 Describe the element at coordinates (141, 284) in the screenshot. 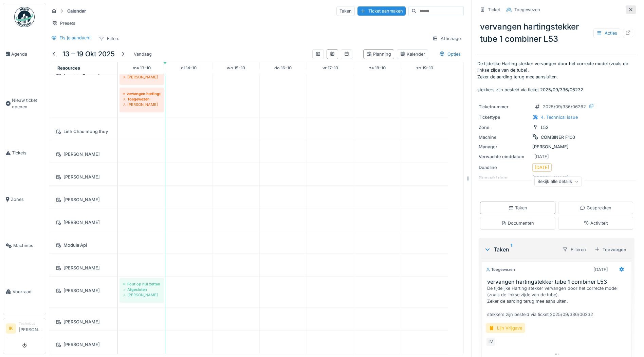

I see `div: Fout op nul zetten` at that location.